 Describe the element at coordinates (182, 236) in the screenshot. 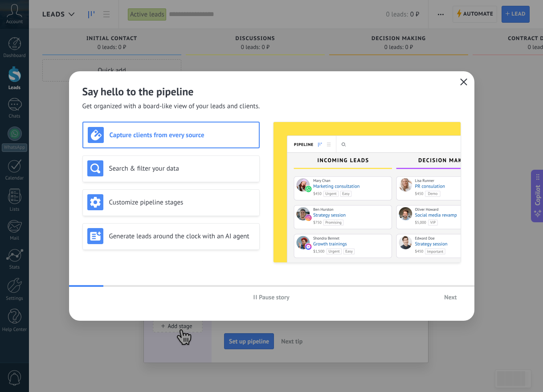

I see `h3: Generate leads around the clock with an AI agent` at that location.